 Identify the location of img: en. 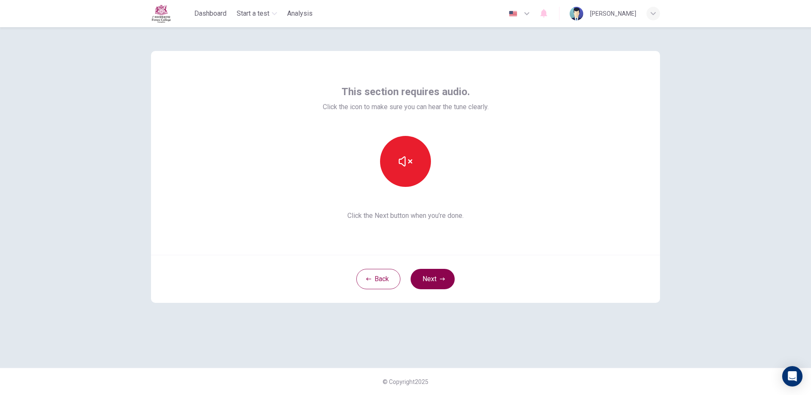
(513, 14).